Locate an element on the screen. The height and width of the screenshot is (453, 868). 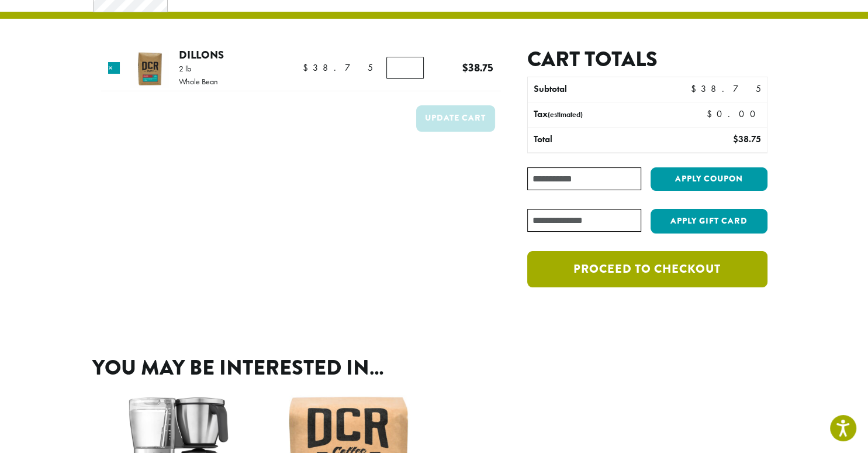
th: Total is located at coordinates (599, 140).